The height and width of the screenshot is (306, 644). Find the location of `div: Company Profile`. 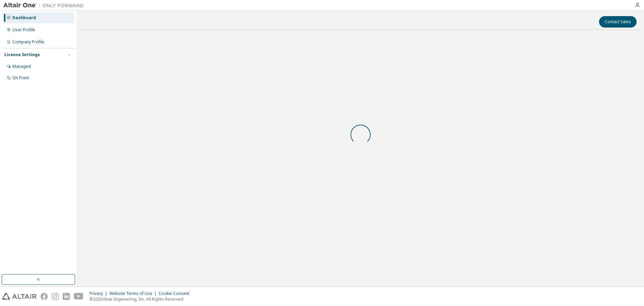

div: Company Profile is located at coordinates (28, 42).